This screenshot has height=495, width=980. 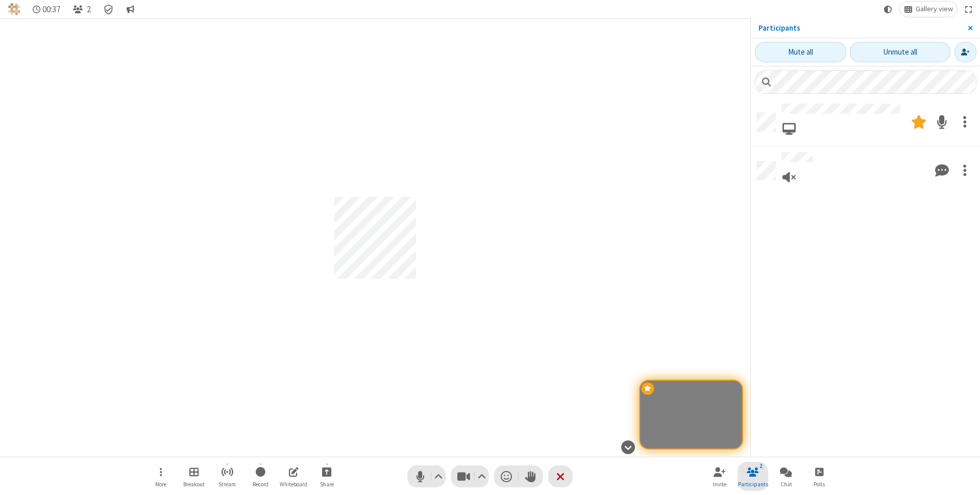 What do you see at coordinates (260, 476) in the screenshot?
I see `button: Start recording` at bounding box center [260, 476].